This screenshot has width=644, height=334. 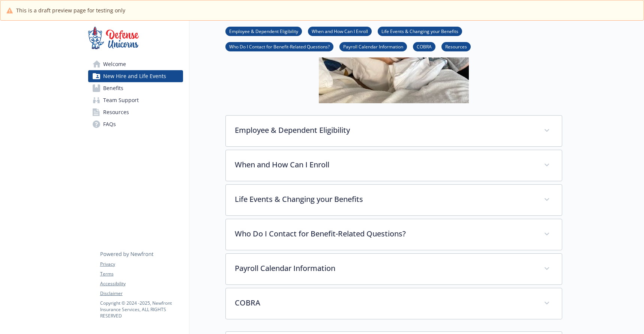 I want to click on span: Team Support, so click(x=121, y=100).